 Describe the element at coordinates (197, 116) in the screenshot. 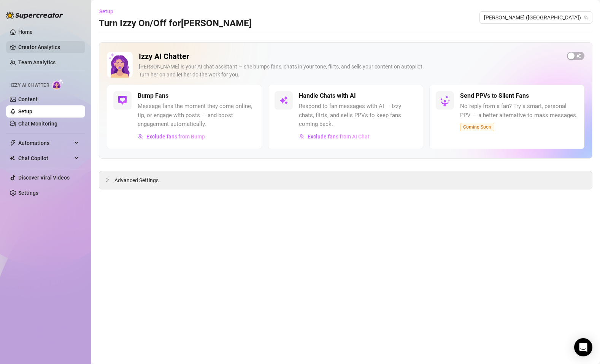

I see `span: Message fans the moment they come online, tip, or engage with posts — and boost engagement automa...` at that location.